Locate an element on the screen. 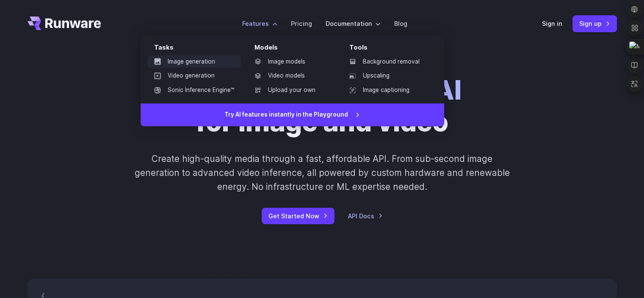  a: Image models is located at coordinates (292, 62).